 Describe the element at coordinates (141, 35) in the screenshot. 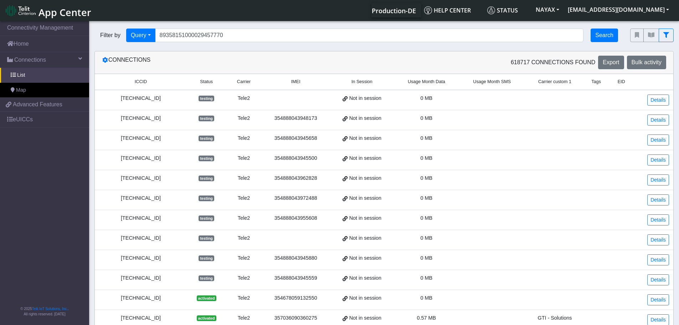

I see `button: Query` at that location.